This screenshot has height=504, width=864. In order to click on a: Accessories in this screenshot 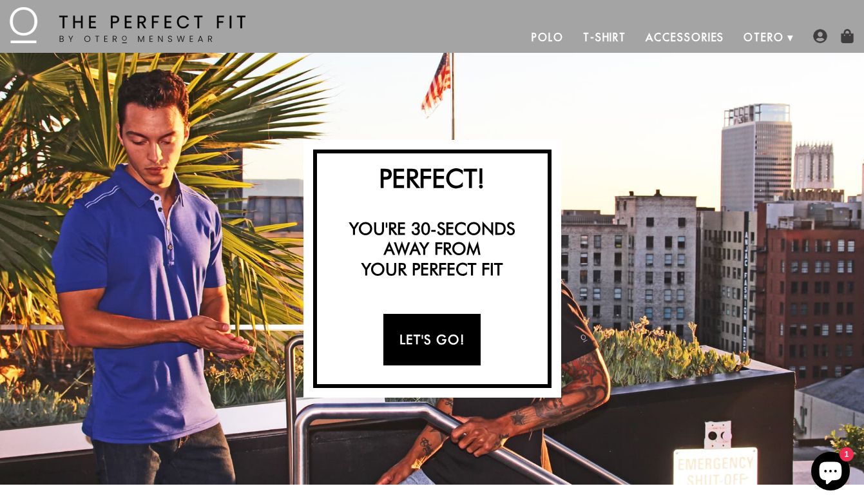, I will do `click(685, 38)`.